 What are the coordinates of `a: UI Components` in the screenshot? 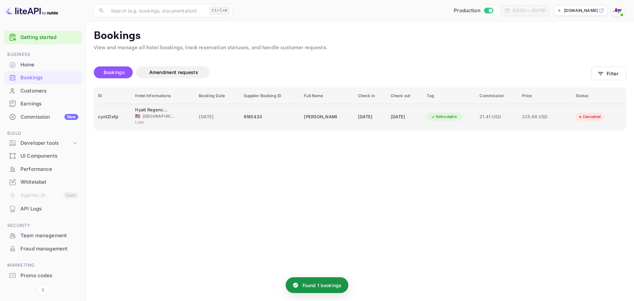 It's located at (43, 156).